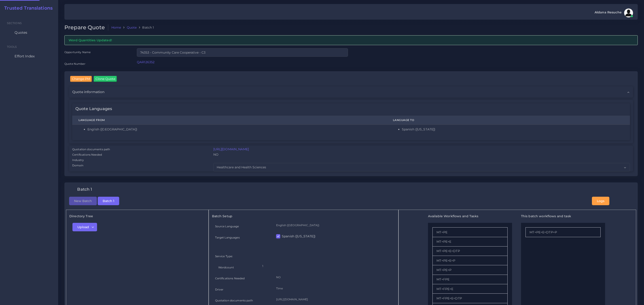  What do you see at coordinates (470, 289) in the screenshot?
I see `li: MT+FPE+E` at bounding box center [470, 289].